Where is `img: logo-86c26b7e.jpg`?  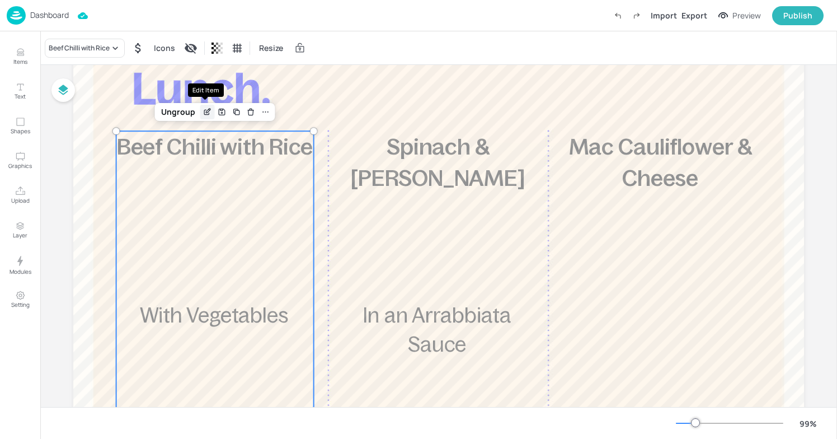 img: logo-86c26b7e.jpg is located at coordinates (16, 15).